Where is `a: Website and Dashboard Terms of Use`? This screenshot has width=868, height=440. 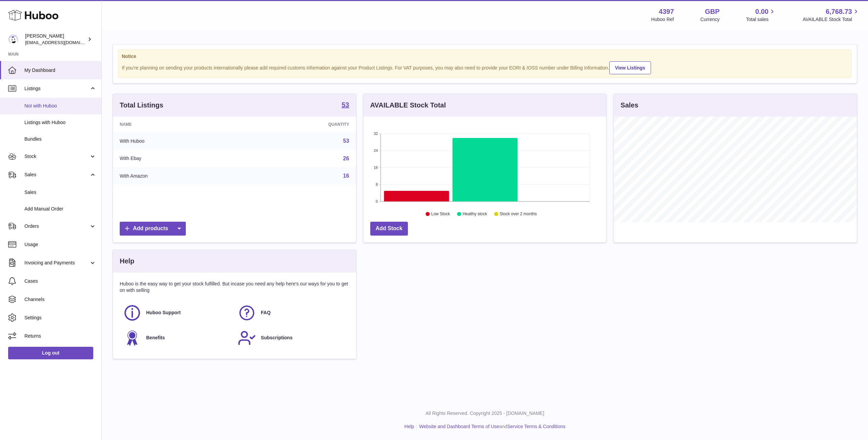 a: Website and Dashboard Terms of Use is located at coordinates (459, 426).